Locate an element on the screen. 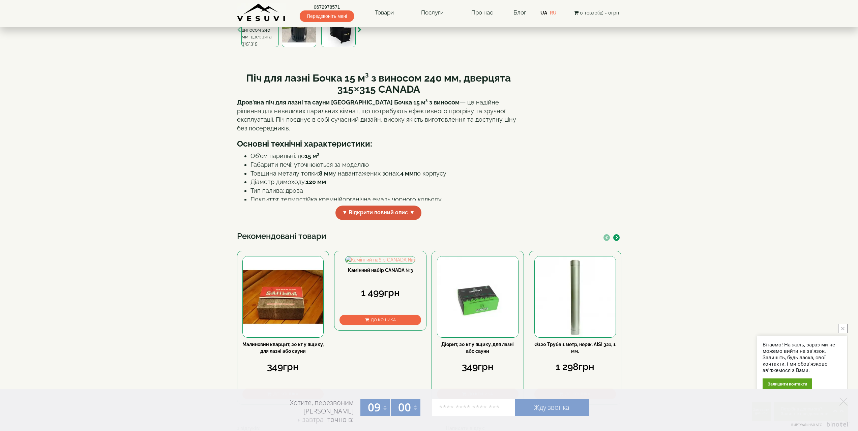 The width and height of the screenshot is (858, 431). div: 1 499грн is located at coordinates (380, 293).